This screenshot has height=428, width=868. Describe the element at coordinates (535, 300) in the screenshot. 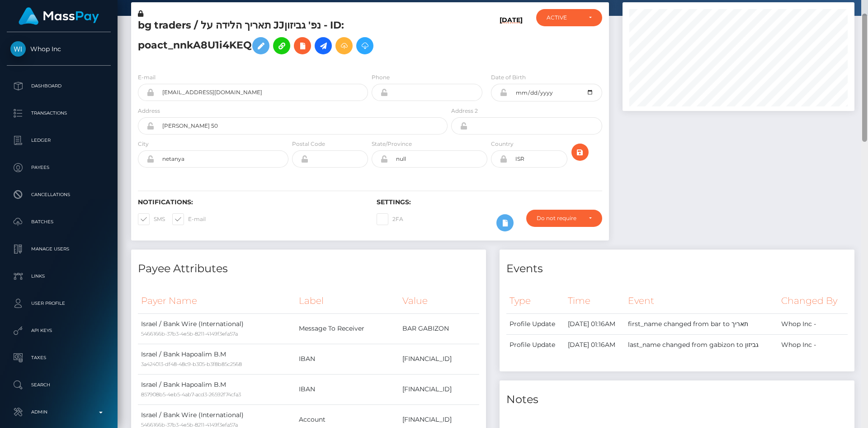

I see `th: Type` at that location.